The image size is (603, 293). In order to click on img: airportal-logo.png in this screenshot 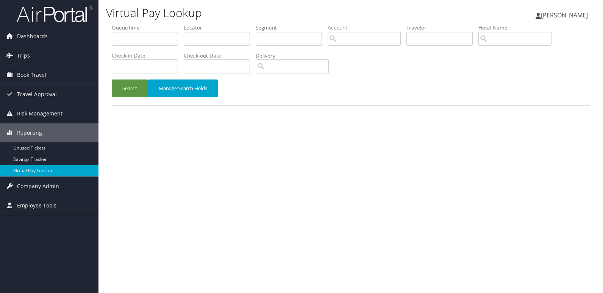, I will do `click(55, 14)`.